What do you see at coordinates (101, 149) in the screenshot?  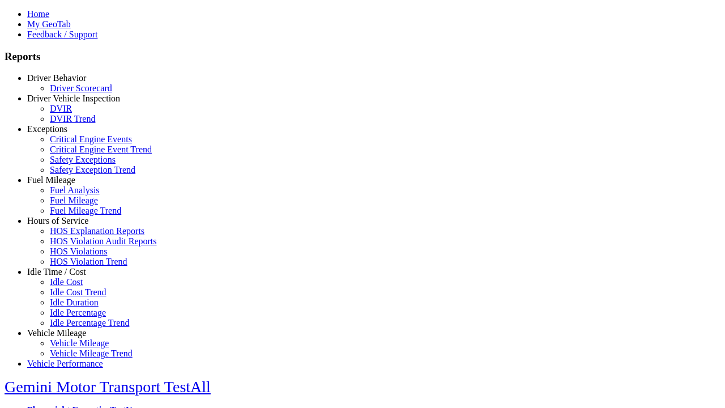 I see `a: Critical Engine Event Trend` at bounding box center [101, 149].